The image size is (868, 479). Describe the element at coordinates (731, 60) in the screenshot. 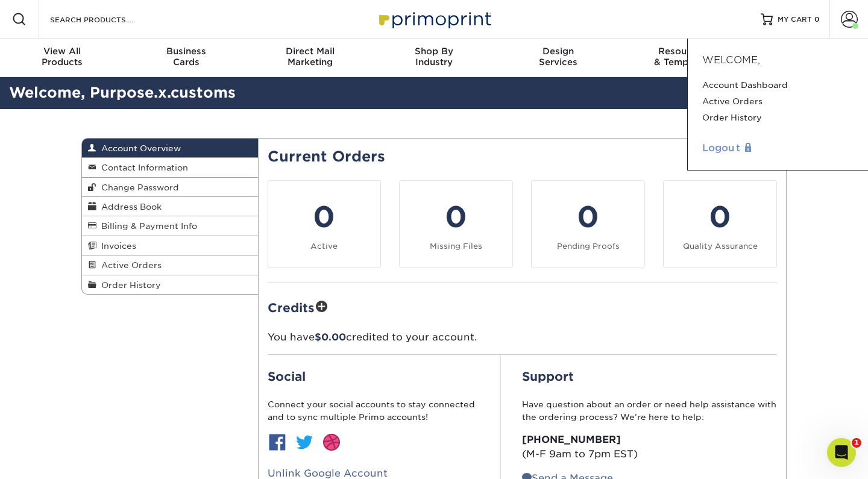

I see `span: Welcome,` at that location.